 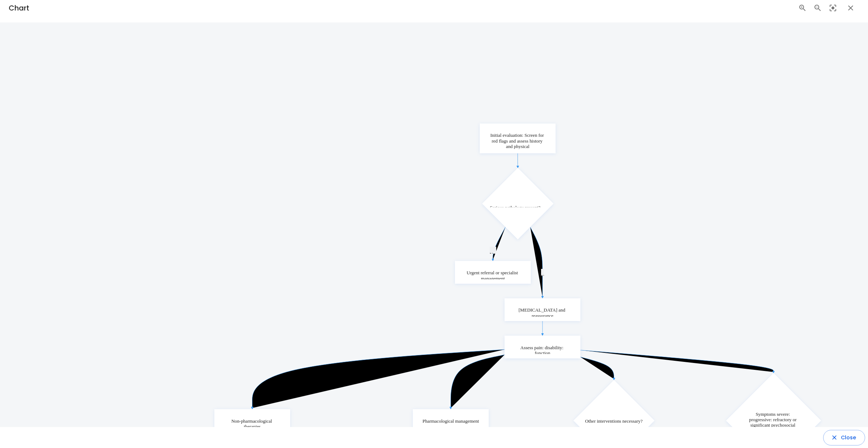 What do you see at coordinates (833, 8) in the screenshot?
I see `button: Reset Zoom` at bounding box center [833, 8].